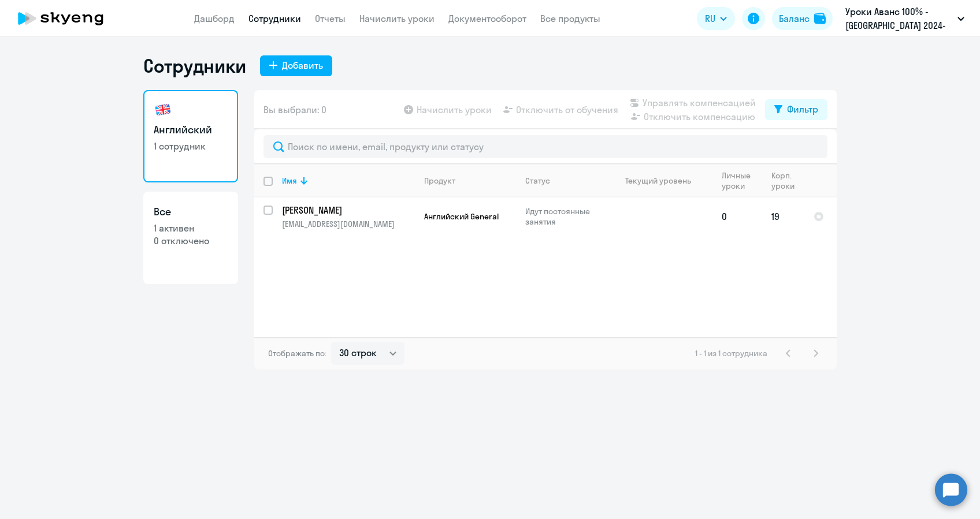  What do you see at coordinates (190, 130) in the screenshot?
I see `h3: Английский` at bounding box center [190, 130].